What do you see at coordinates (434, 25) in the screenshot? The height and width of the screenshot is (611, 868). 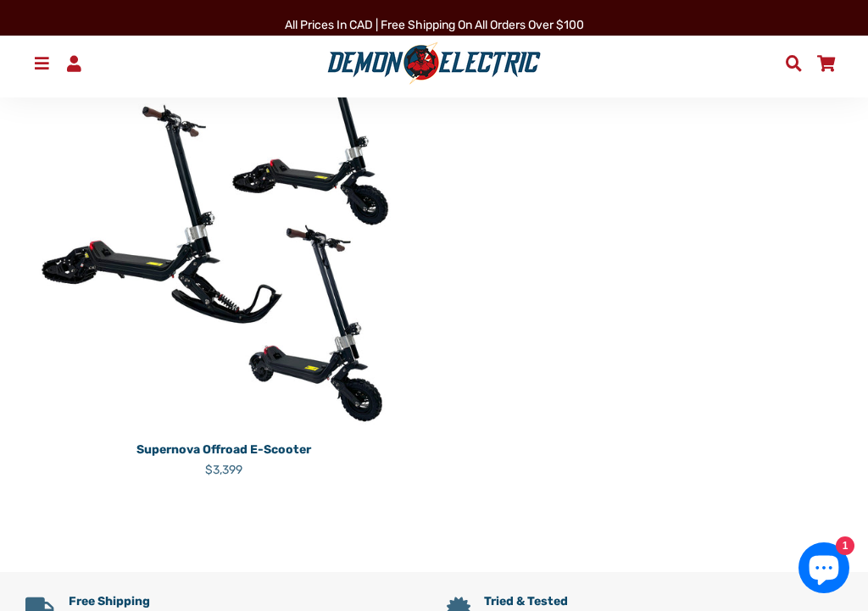 I see `span: All Prices in CAD | Free shipping on all orders over $100` at bounding box center [434, 25].